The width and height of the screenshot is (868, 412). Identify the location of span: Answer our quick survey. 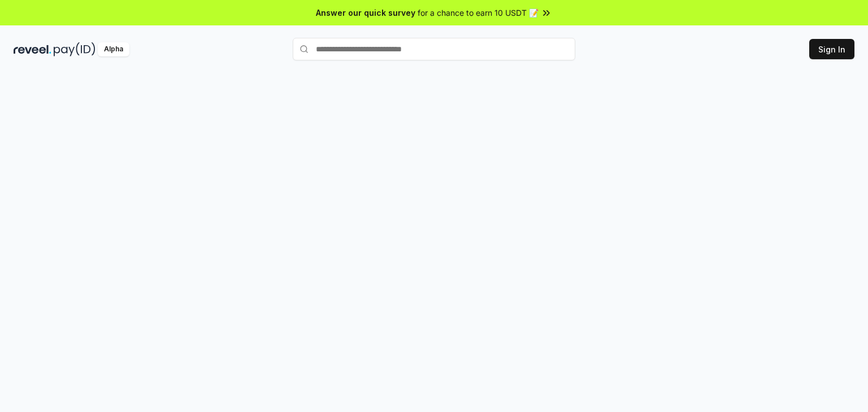
(366, 13).